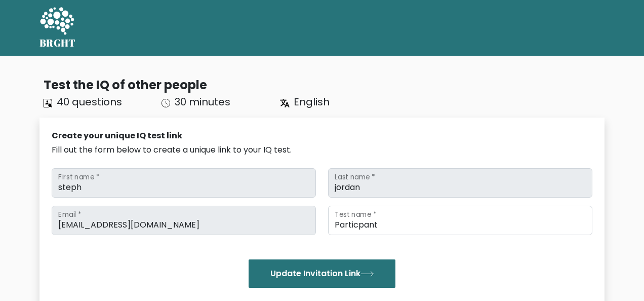  I want to click on input: Last name, so click(460, 183).